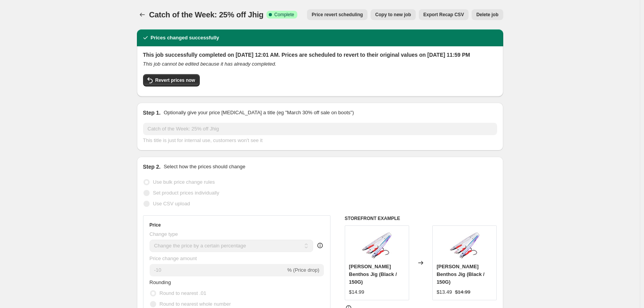  I want to click on h2: Step 1., so click(152, 112).